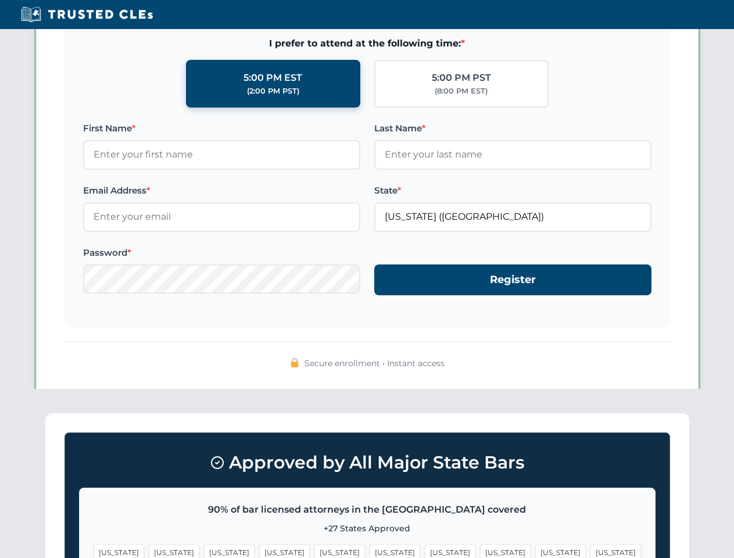 The width and height of the screenshot is (734, 558). What do you see at coordinates (462, 78) in the screenshot?
I see `div: 5:00 PM PST` at bounding box center [462, 78].